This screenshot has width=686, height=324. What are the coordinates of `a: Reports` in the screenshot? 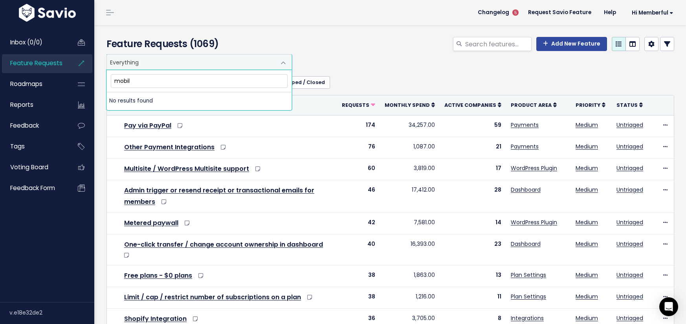 It's located at (33, 105).